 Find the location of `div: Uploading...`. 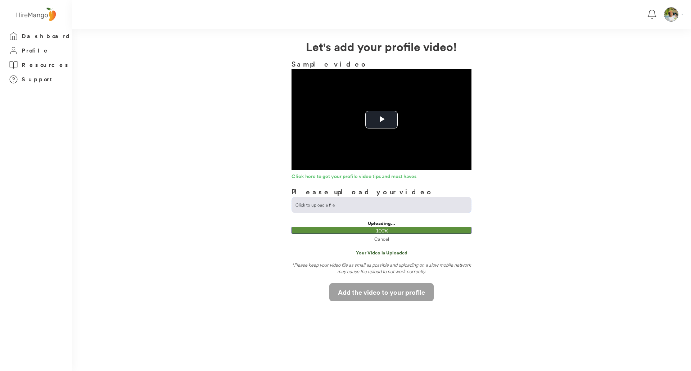

div: Uploading... is located at coordinates (381, 223).